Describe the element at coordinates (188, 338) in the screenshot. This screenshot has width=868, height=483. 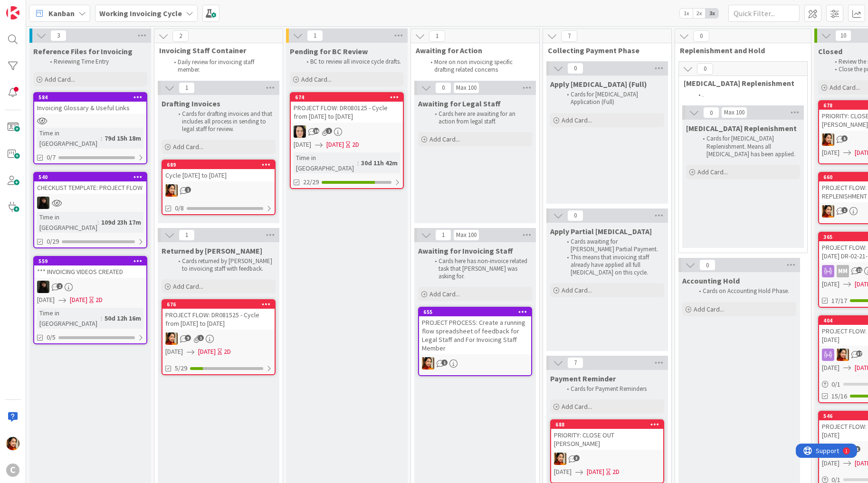
I see `span: 9` at that location.